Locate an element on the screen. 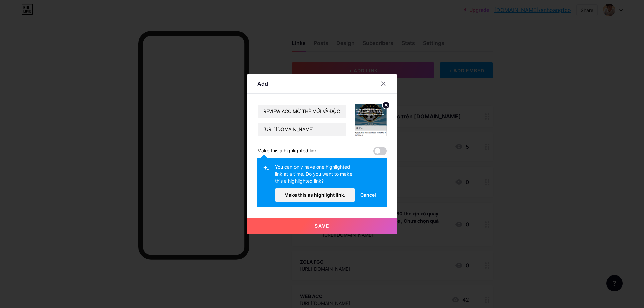  input: URL is located at coordinates (302, 129).